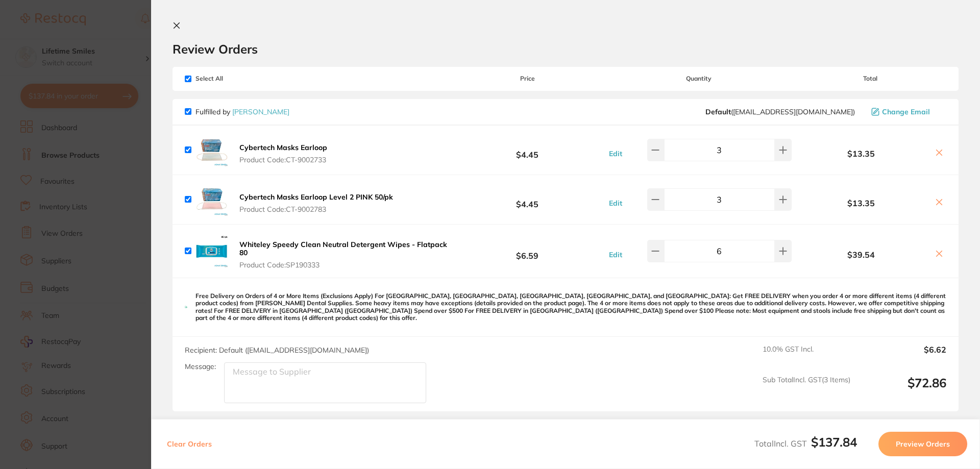 Image resolution: width=980 pixels, height=469 pixels. What do you see at coordinates (527, 79) in the screenshot?
I see `span: Price` at bounding box center [527, 79].